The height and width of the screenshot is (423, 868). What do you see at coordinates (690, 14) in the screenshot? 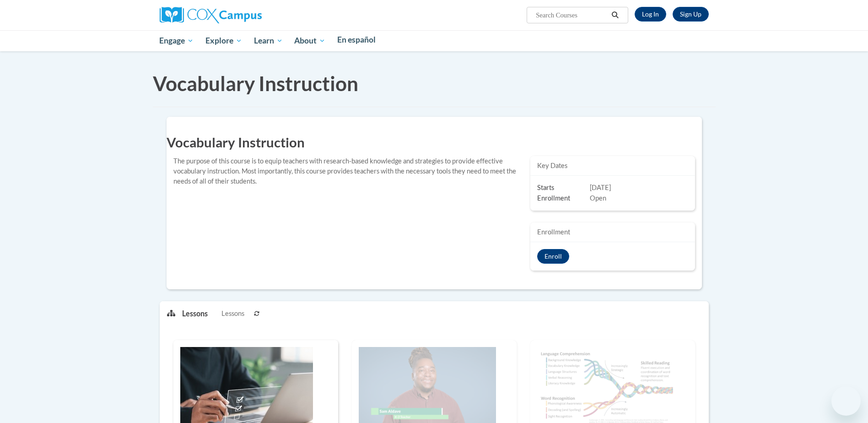
I see `a: Register` at bounding box center [690, 14].